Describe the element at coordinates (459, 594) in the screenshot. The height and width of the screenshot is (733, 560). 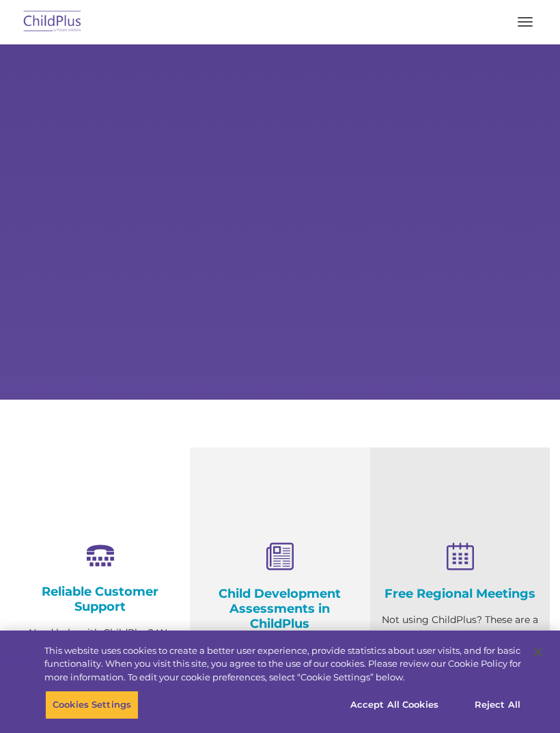
I see `h4: Free Regional Meetings` at that location.